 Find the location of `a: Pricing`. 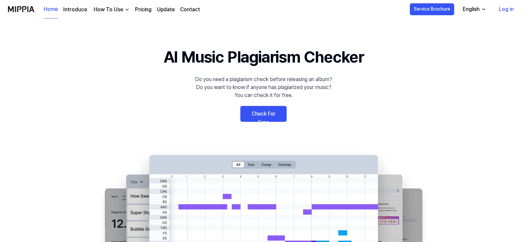

a: Pricing is located at coordinates (143, 10).